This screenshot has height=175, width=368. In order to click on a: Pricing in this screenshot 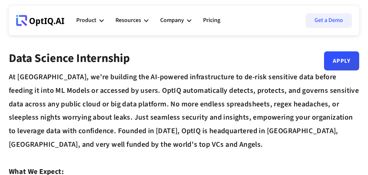, I will do `click(211, 21)`.